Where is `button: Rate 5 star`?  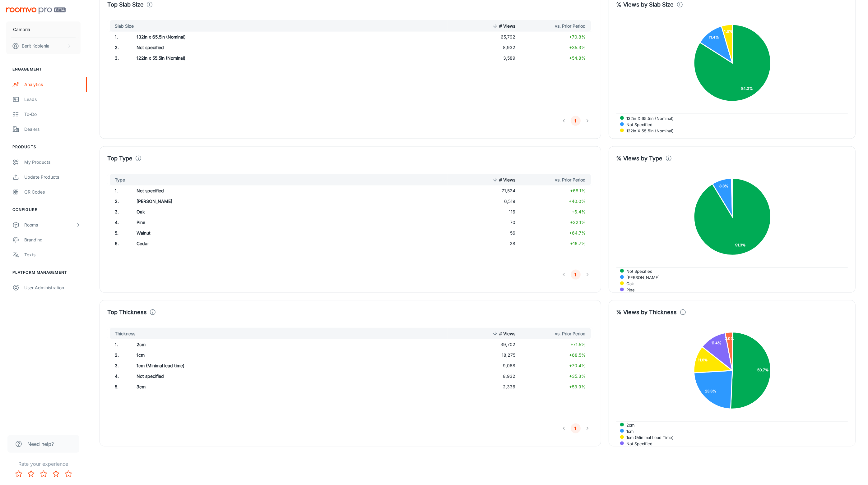
button: Rate 5 star is located at coordinates (69, 474).